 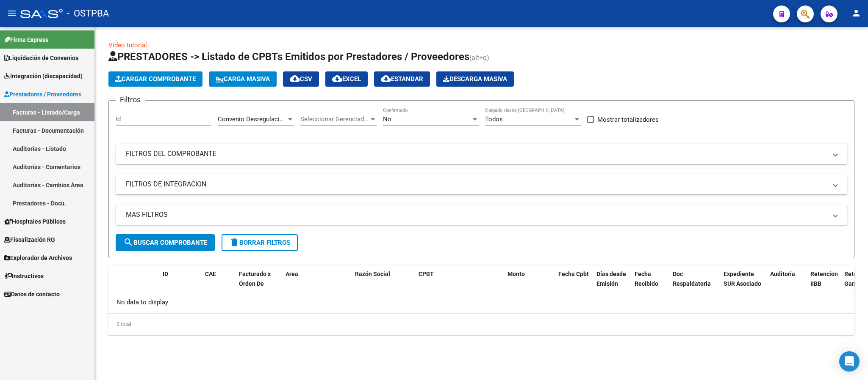 What do you see at coordinates (88, 14) in the screenshot?
I see `span: - OSTPBA` at bounding box center [88, 14].